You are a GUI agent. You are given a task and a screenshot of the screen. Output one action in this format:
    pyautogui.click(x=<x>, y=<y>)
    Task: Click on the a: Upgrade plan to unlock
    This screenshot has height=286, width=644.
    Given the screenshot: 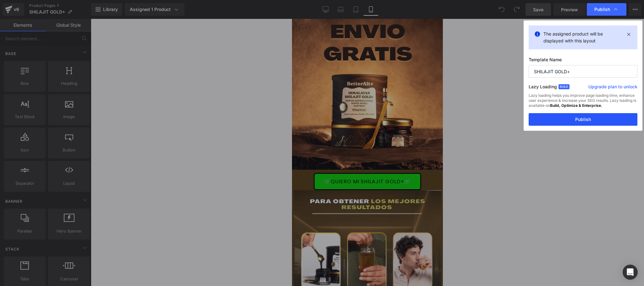 What is the action you would take?
    pyautogui.click(x=613, y=88)
    